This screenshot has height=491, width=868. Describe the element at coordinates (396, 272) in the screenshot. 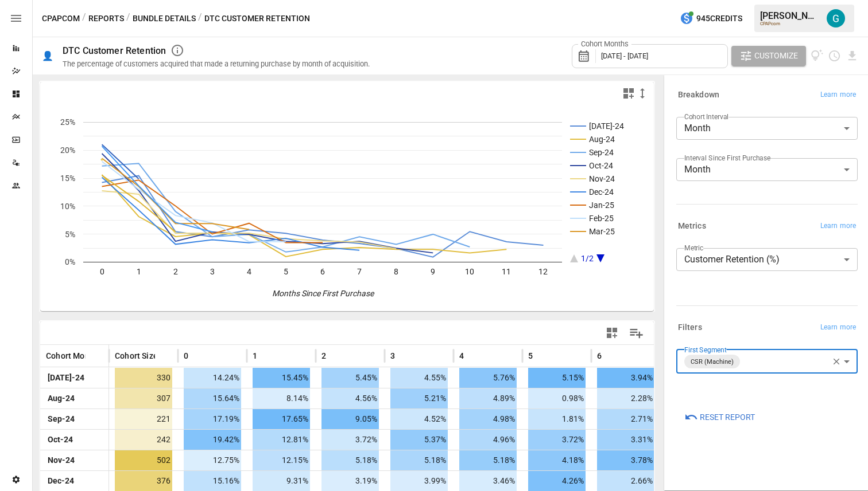

I see `text: 8` at that location.